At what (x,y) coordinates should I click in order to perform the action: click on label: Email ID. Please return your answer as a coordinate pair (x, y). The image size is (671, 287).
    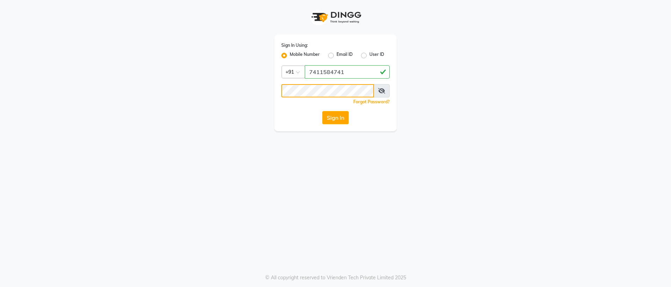
    Looking at the image, I should click on (344, 56).